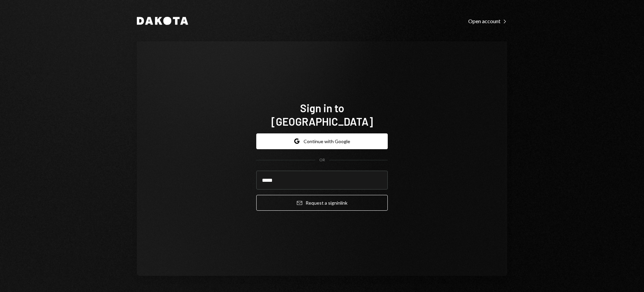  I want to click on div: OR, so click(322, 160).